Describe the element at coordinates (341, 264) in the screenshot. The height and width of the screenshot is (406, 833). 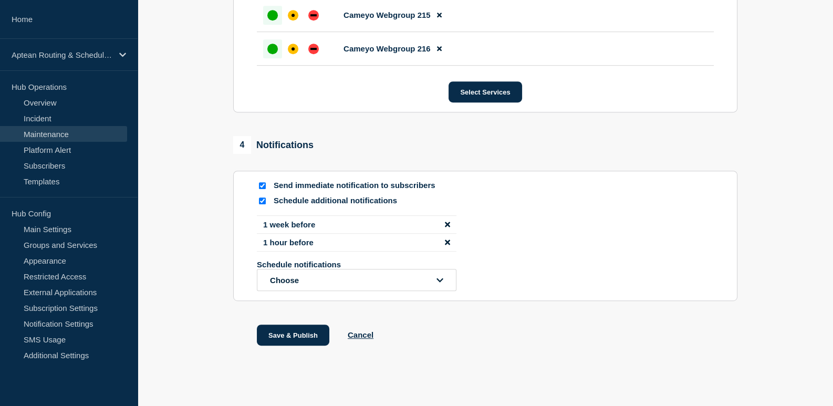
I see `p: Schedule notifications` at that location.